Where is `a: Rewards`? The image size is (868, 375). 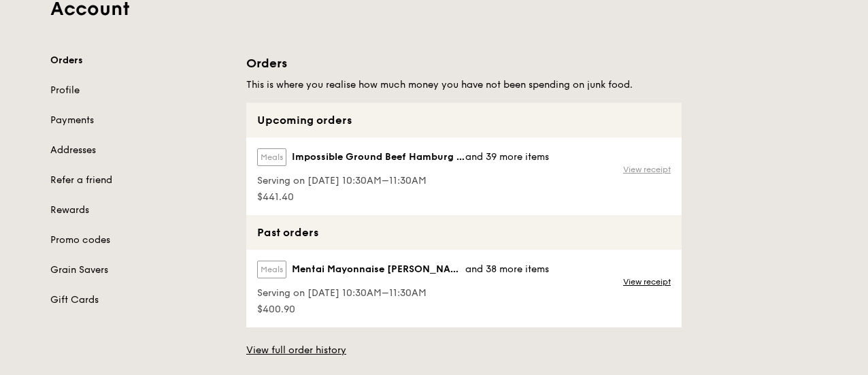
a: Rewards is located at coordinates (140, 210).